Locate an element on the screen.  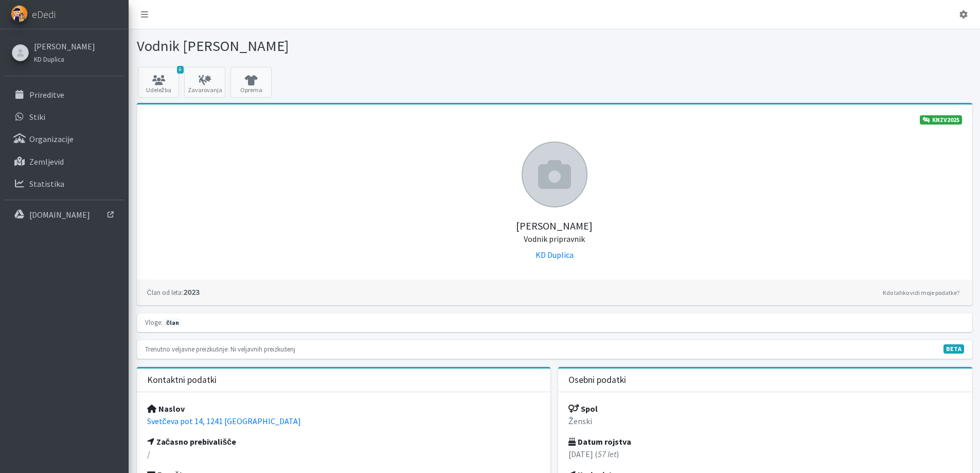
strong: Naslov is located at coordinates (166, 409).